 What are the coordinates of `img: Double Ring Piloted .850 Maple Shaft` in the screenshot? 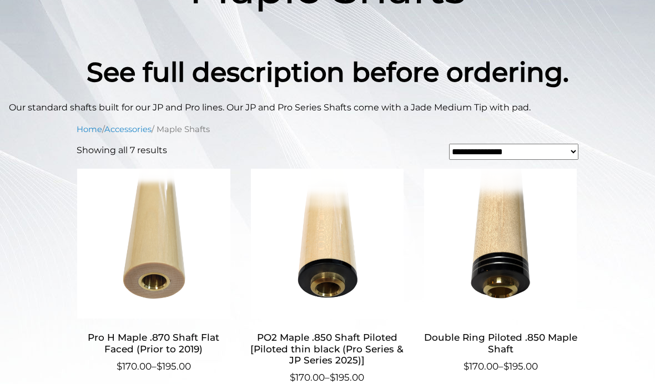 It's located at (501, 244).